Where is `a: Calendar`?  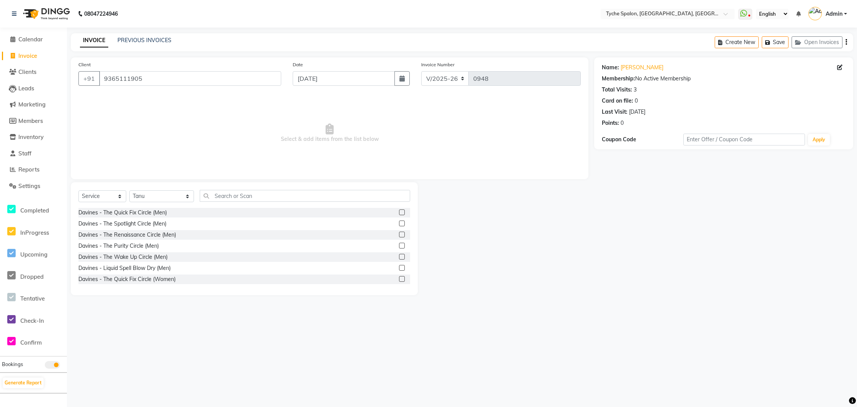 a: Calendar is located at coordinates (33, 39).